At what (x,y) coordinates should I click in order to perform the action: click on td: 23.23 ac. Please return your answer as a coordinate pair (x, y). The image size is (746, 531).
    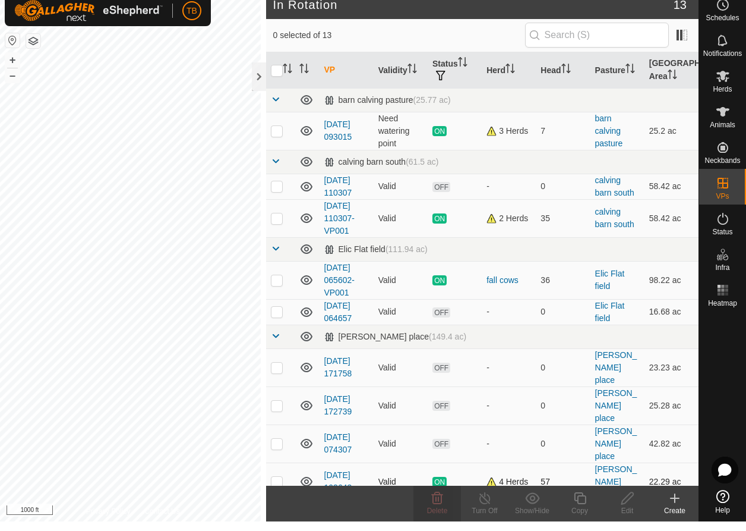
    Looking at the image, I should click on (671, 377).